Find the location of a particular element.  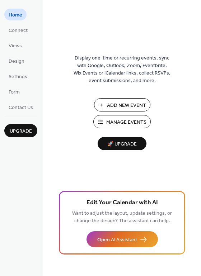

a: Form is located at coordinates (14, 91).